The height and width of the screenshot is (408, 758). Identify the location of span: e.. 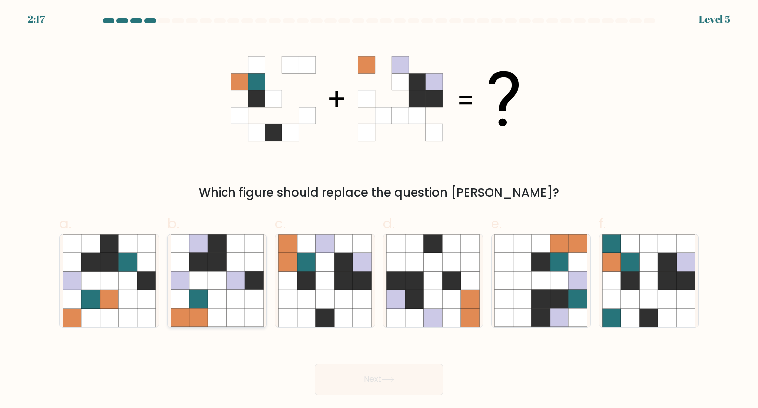
(497, 223).